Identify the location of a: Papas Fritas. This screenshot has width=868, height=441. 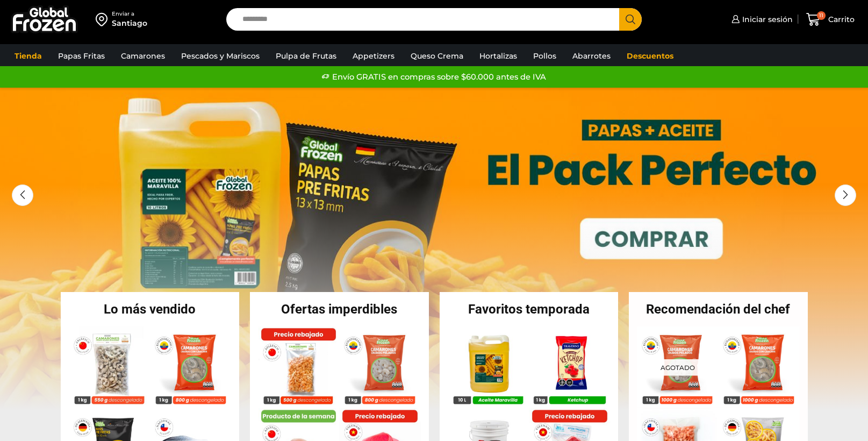
(81, 56).